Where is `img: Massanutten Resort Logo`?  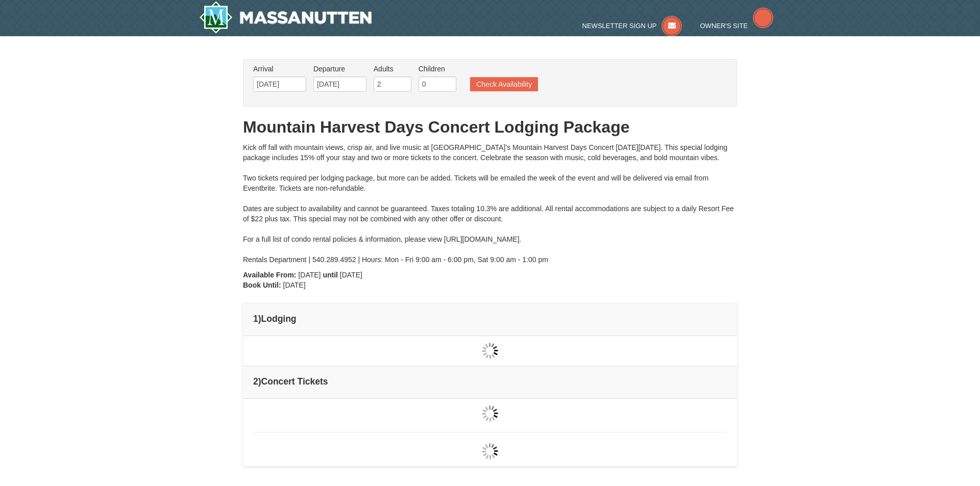 img: Massanutten Resort Logo is located at coordinates (286, 18).